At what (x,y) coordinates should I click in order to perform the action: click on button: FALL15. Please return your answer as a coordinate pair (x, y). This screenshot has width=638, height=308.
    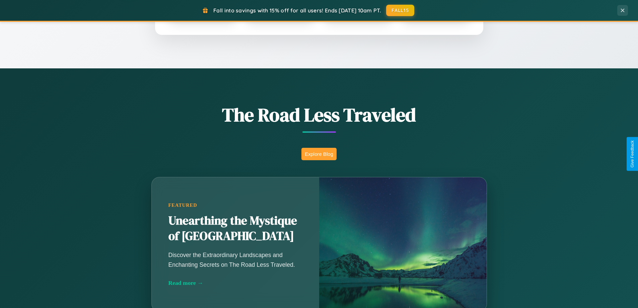
    Looking at the image, I should click on (400, 10).